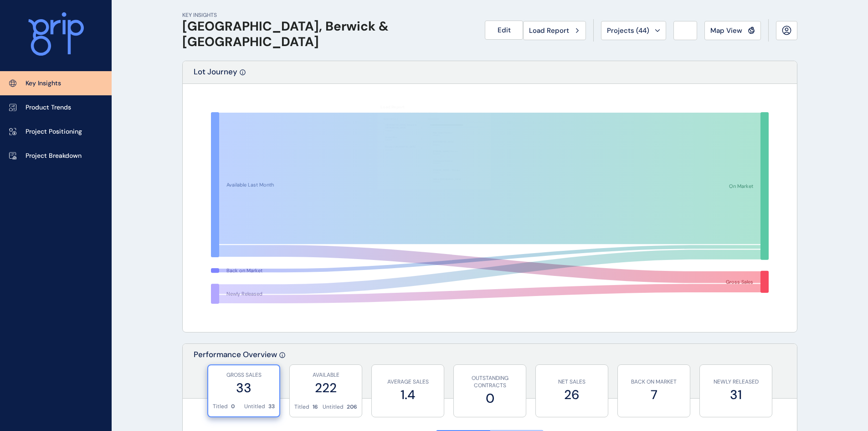 The height and width of the screenshot is (431, 868). I want to click on button: Map View, so click(733, 30).